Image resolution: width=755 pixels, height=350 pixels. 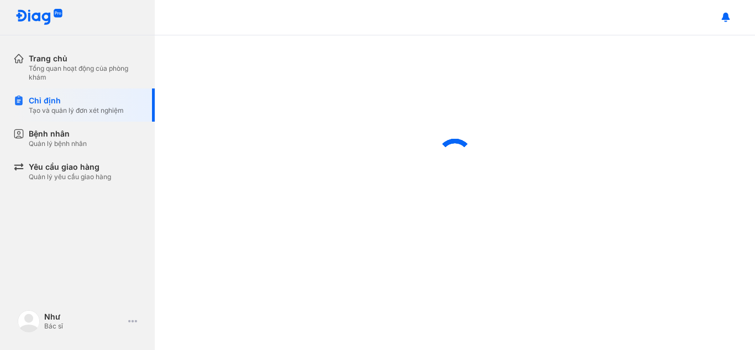 I want to click on div: Quản lý bệnh nhân, so click(x=57, y=144).